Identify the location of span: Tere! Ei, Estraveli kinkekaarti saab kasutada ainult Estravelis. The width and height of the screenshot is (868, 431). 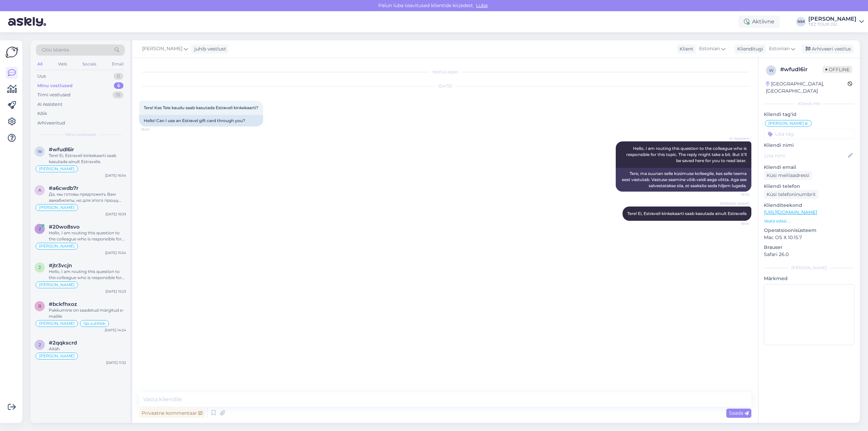
(687, 214).